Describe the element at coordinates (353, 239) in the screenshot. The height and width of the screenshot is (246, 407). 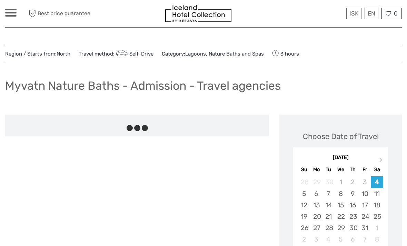
I see `div: Choose Thursday, November 6th, 2025` at that location.